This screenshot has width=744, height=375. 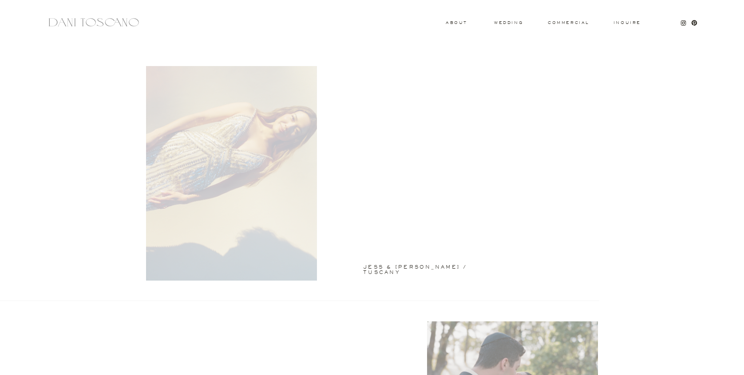 I want to click on a: Inquire, so click(x=627, y=23).